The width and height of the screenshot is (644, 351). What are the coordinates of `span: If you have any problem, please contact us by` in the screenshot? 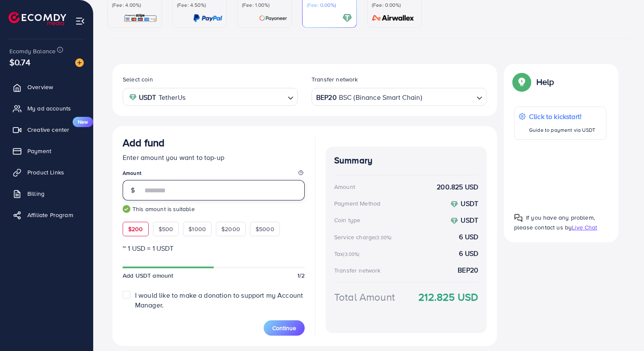 It's located at (554, 222).